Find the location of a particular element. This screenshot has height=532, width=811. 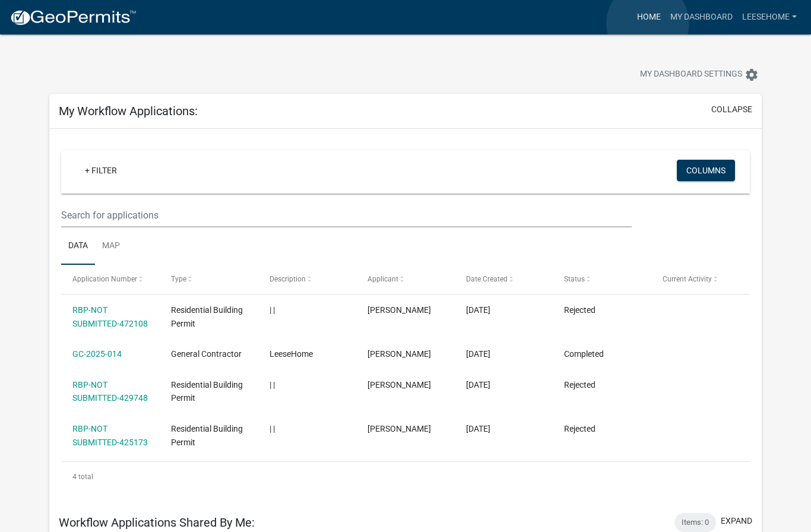

span: Type is located at coordinates (179, 279).